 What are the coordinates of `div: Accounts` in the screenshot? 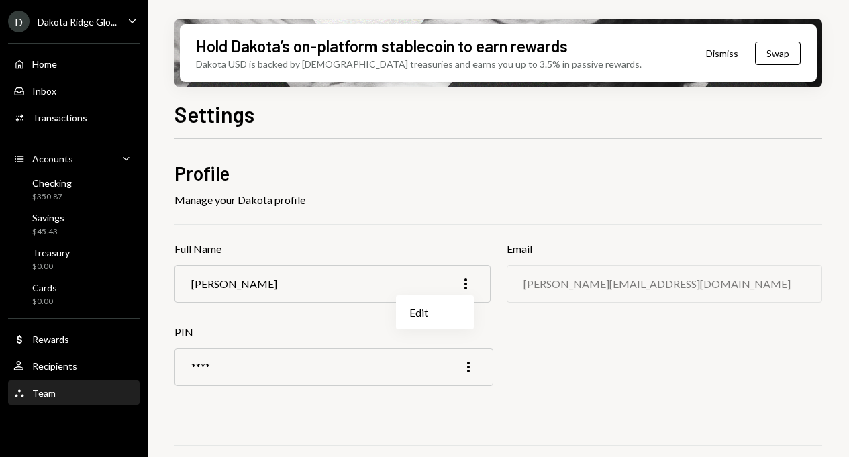 It's located at (52, 158).